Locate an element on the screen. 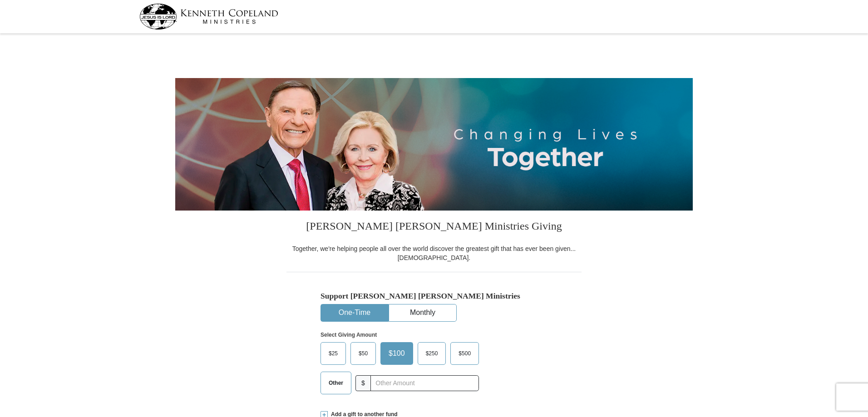 The image size is (868, 417). span: Other is located at coordinates (336, 383).